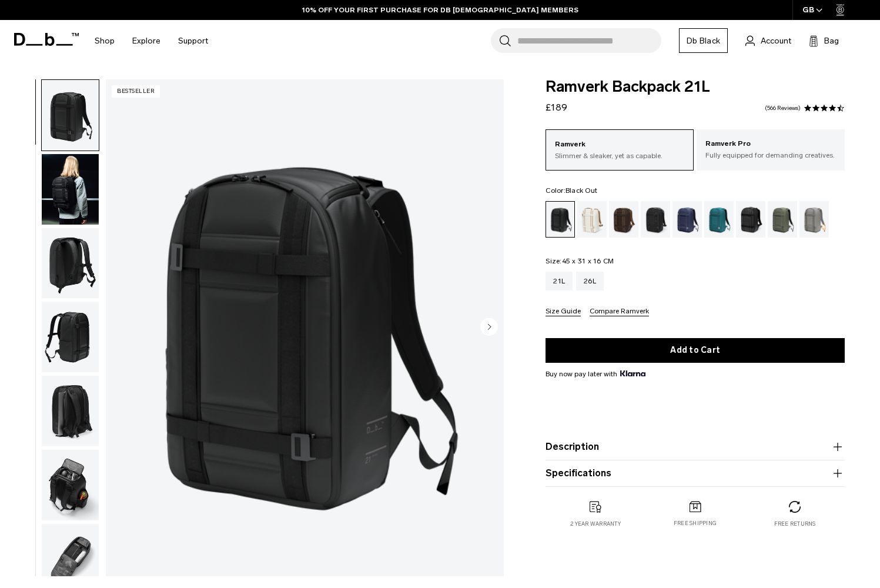  Describe the element at coordinates (771, 155) in the screenshot. I see `p: Fully equipped for demanding creatives.` at that location.